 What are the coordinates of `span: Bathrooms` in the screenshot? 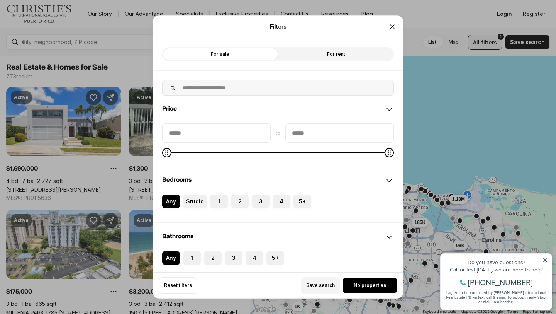 It's located at (178, 236).